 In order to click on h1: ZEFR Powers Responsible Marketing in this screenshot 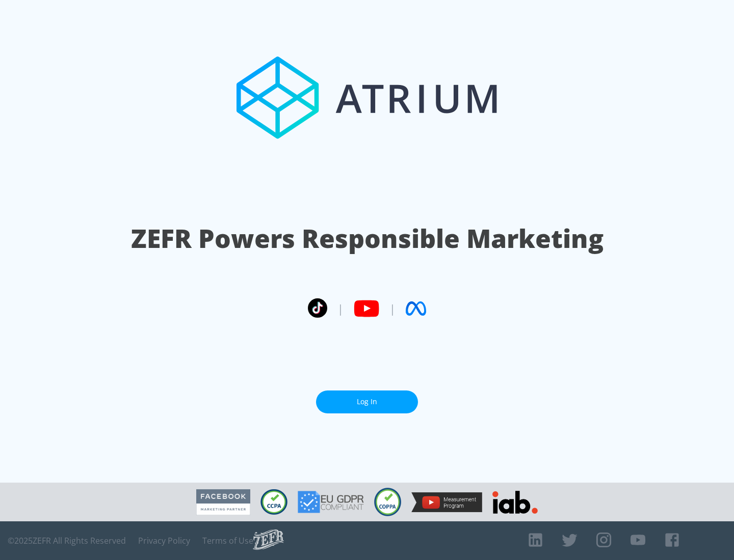, I will do `click(367, 238)`.